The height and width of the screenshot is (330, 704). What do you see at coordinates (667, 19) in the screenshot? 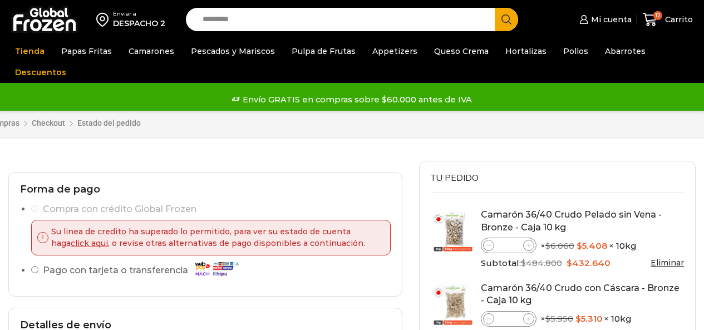
I see `a: 12 Carrito` at bounding box center [667, 19].